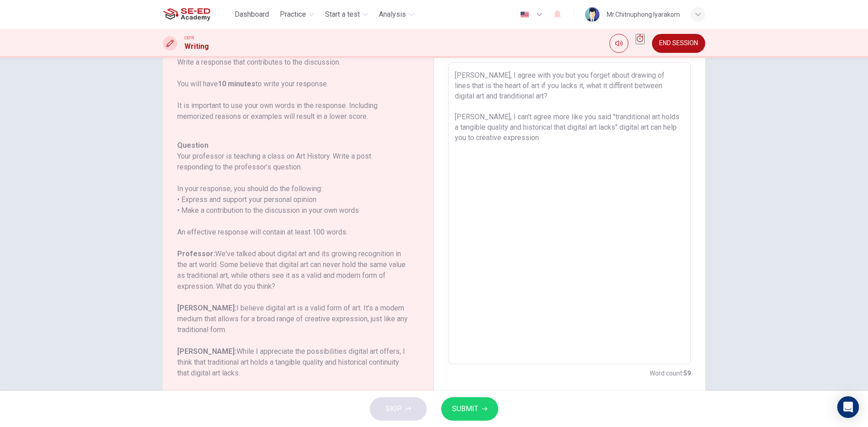 Image resolution: width=868 pixels, height=427 pixels. Describe the element at coordinates (470, 408) in the screenshot. I see `button: SUBMIT` at that location.